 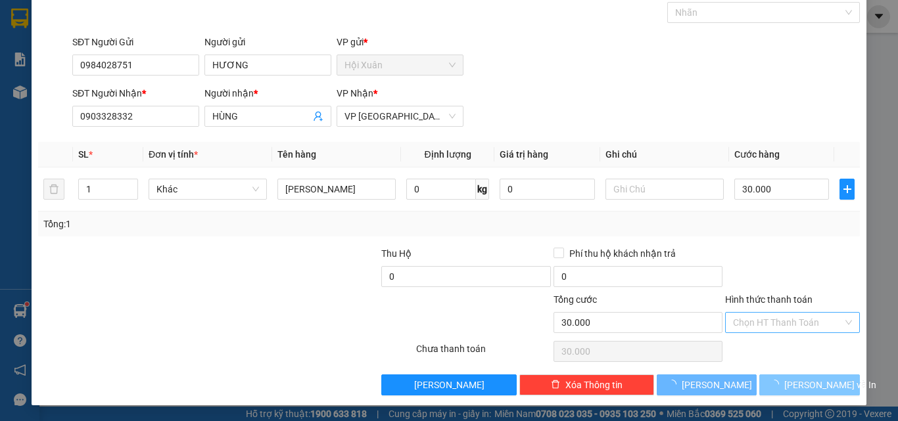 What do you see at coordinates (547, 189) in the screenshot?
I see `input: 0` at bounding box center [547, 189].